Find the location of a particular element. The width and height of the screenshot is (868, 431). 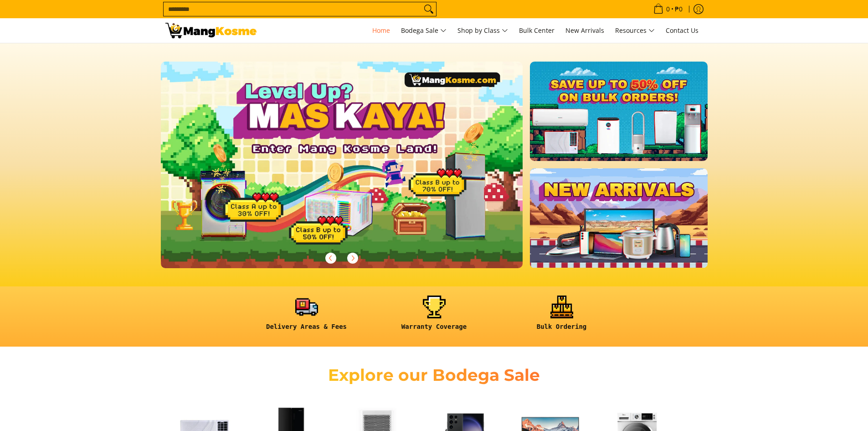

a: Bulk Center is located at coordinates (536, 30).